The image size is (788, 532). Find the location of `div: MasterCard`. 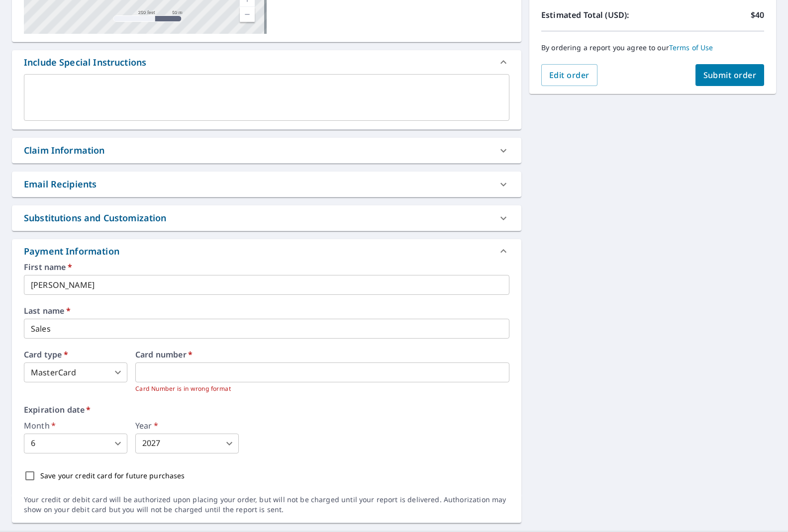

div: MasterCard is located at coordinates (76, 372).